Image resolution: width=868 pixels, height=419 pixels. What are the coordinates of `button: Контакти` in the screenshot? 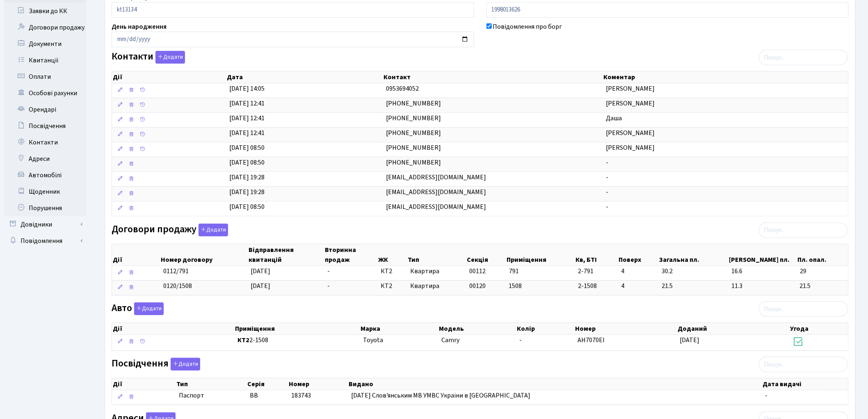 It's located at (170, 57).